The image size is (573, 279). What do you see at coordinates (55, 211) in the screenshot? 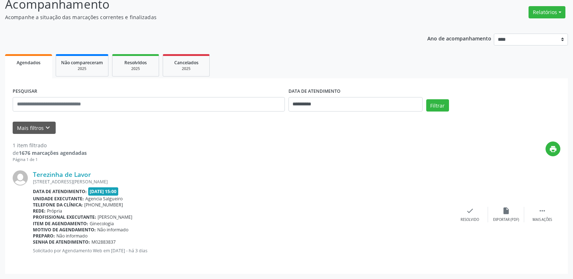
I see `span: Própria` at bounding box center [55, 211].